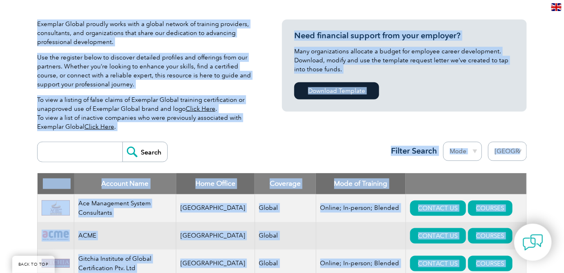 This screenshot has width=564, height=273. I want to click on th: Home Office: activate to sort column ascending, so click(215, 184).